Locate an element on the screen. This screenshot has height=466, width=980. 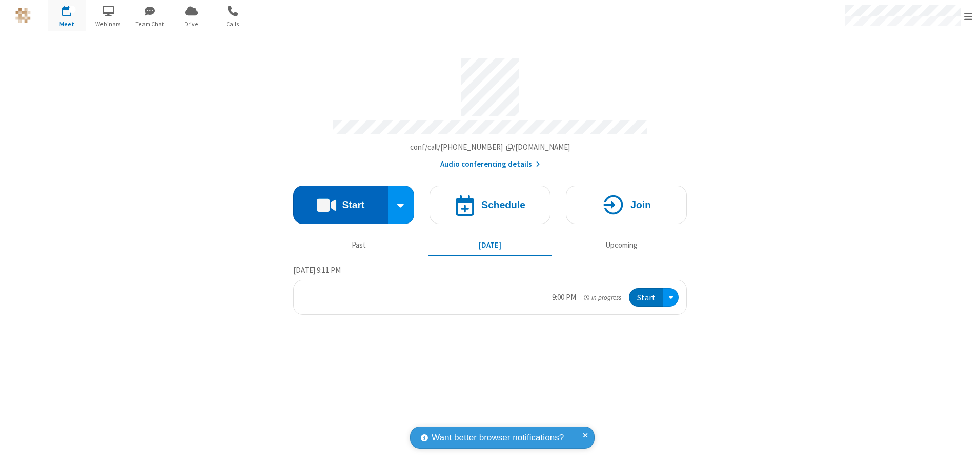
div: 1 is located at coordinates (72, 9).